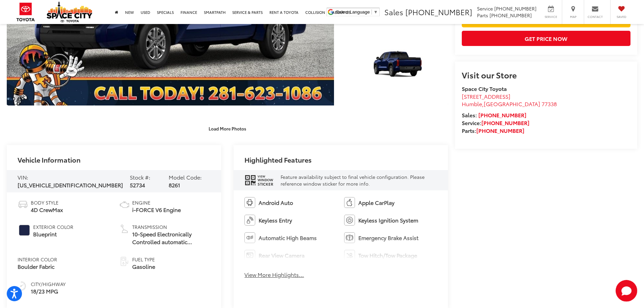 This screenshot has width=644, height=308. Describe the element at coordinates (627, 291) in the screenshot. I see `button: Toggle Chat Window` at that location.